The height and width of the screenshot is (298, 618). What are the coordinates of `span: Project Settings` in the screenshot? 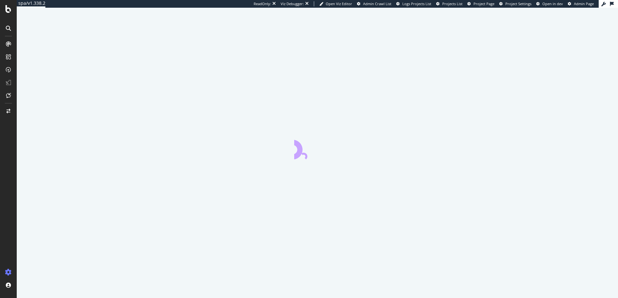 It's located at (518, 4).